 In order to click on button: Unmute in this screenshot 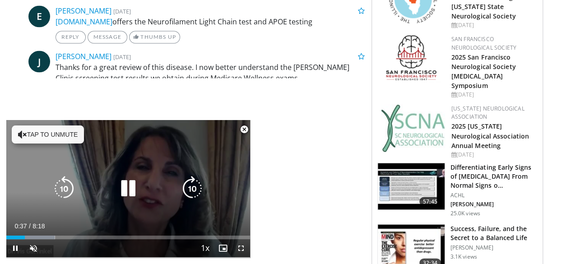, I will do `click(33, 248)`.